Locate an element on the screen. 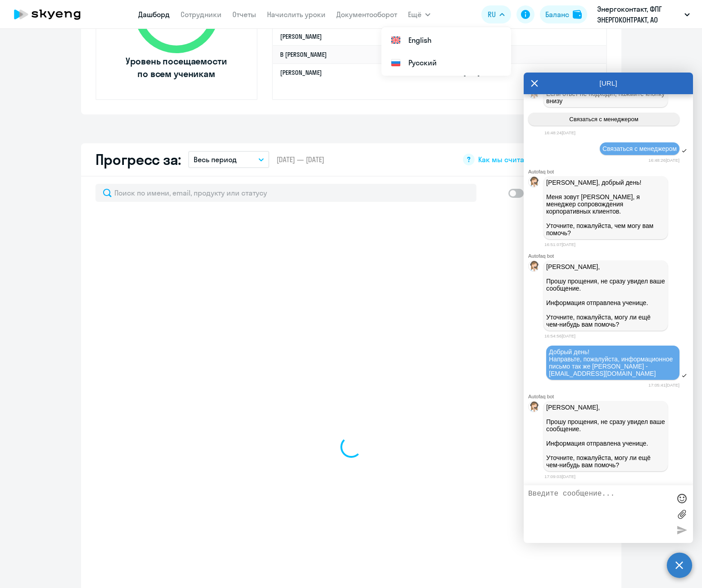 The height and width of the screenshot is (588, 702). span: Уровень посещаемости по всем ученикам is located at coordinates (177, 68).